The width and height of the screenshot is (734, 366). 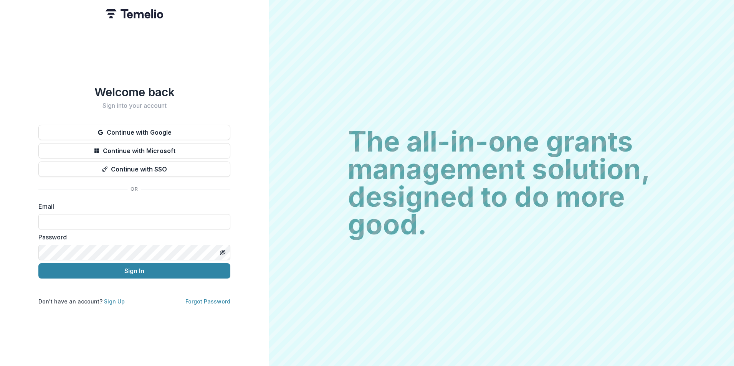 I want to click on button: Continue with Microsoft, so click(x=134, y=151).